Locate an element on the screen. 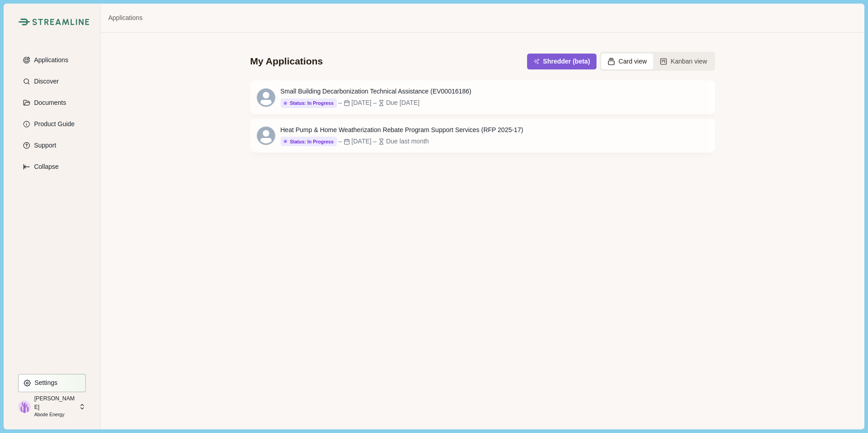 This screenshot has height=433, width=868. button: Product Guide is located at coordinates (51, 124).